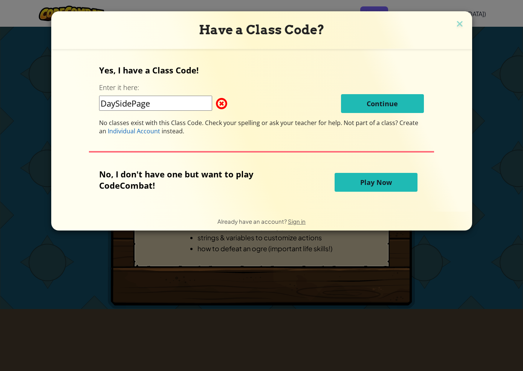 This screenshot has width=523, height=371. What do you see at coordinates (252, 221) in the screenshot?
I see `span: Already have an account?` at bounding box center [252, 221].